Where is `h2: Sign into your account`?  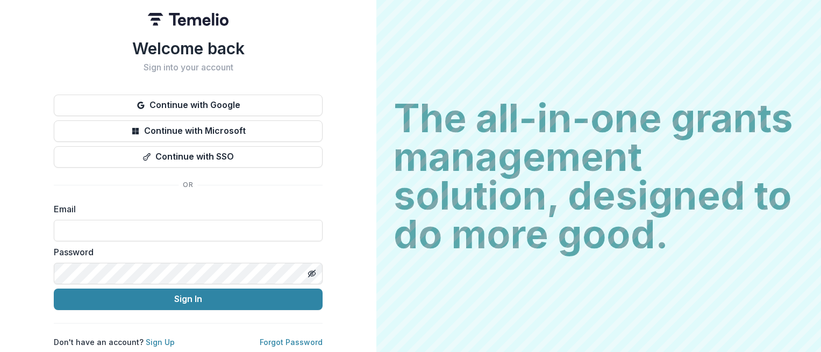
h2: Sign into your account is located at coordinates (188, 67).